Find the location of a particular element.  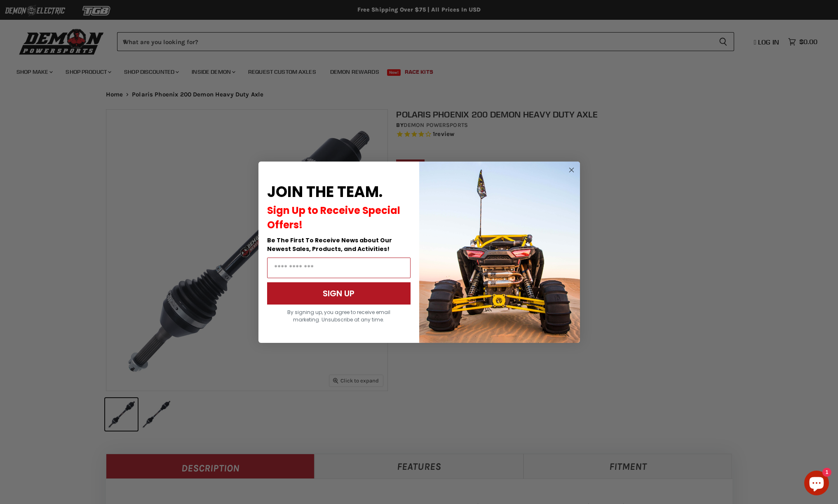

img: a9095488-b6e7-41ba-879d-588abfab540b.jpeg is located at coordinates (499, 252).